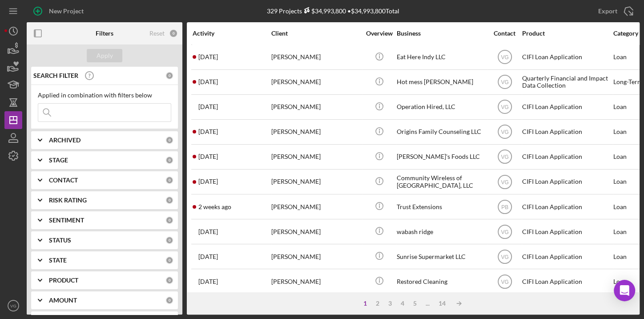  What do you see at coordinates (58, 260) in the screenshot?
I see `b: STATE` at bounding box center [58, 260].